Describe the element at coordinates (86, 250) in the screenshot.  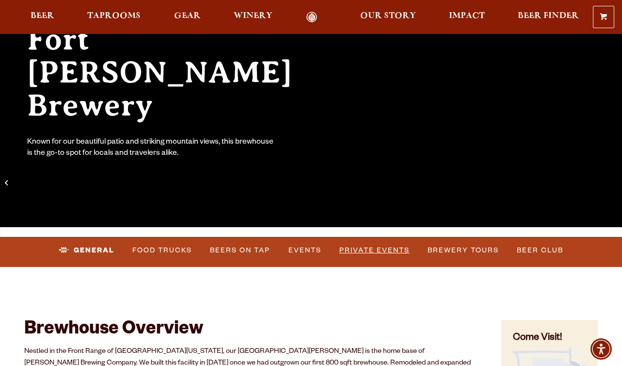
I see `a: General` at that location.